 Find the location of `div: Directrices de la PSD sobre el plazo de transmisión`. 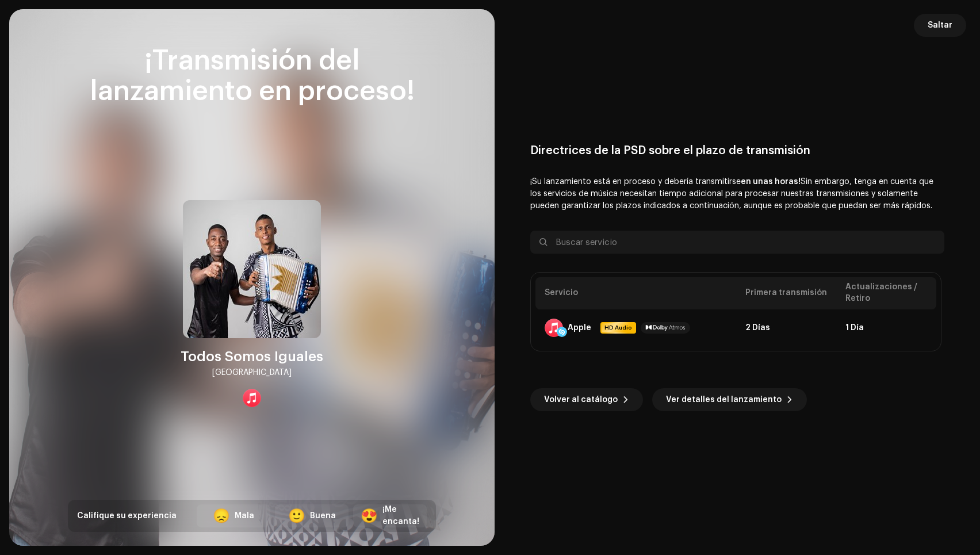

div: Directrices de la PSD sobre el plazo de transmisión is located at coordinates (738, 151).